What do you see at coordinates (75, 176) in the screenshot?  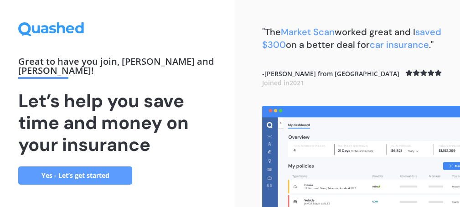 I see `a: Yes - Let’s get started` at bounding box center [75, 176].